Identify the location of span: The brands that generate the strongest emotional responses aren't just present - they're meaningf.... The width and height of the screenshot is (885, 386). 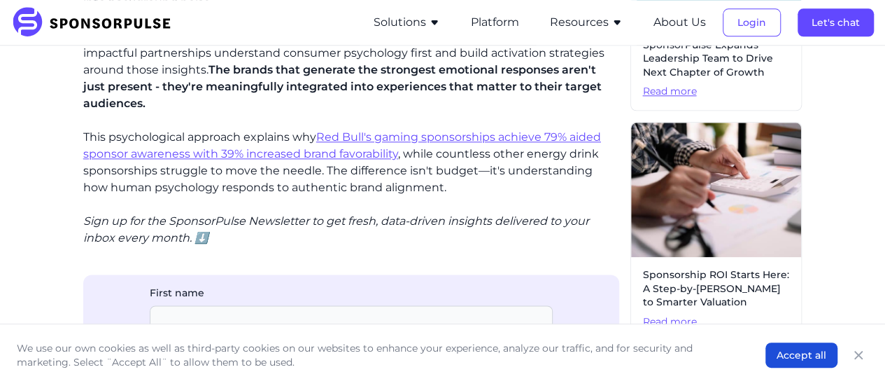
(342, 86).